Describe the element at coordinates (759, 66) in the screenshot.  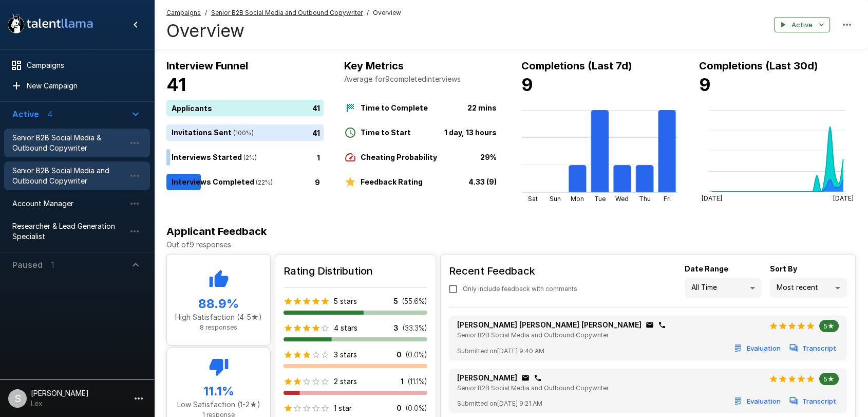
I see `b: Completions (Last 30d)` at that location.